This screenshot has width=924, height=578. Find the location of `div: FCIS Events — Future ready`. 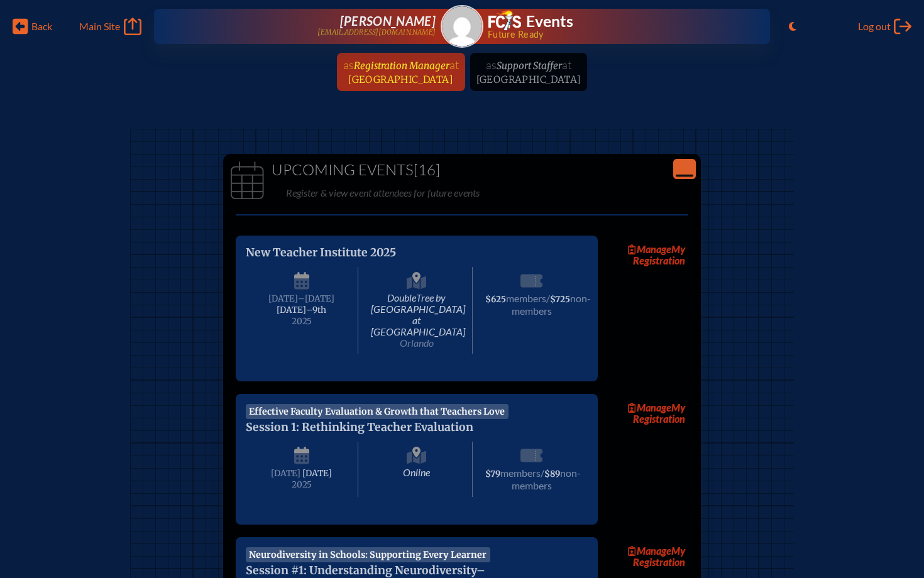

div: FCIS Events — Future ready is located at coordinates (609, 25).